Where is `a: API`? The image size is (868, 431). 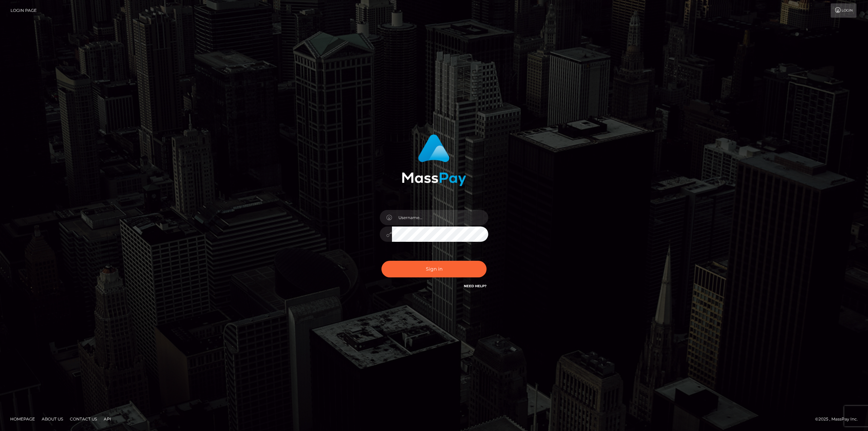 a: API is located at coordinates (108, 419).